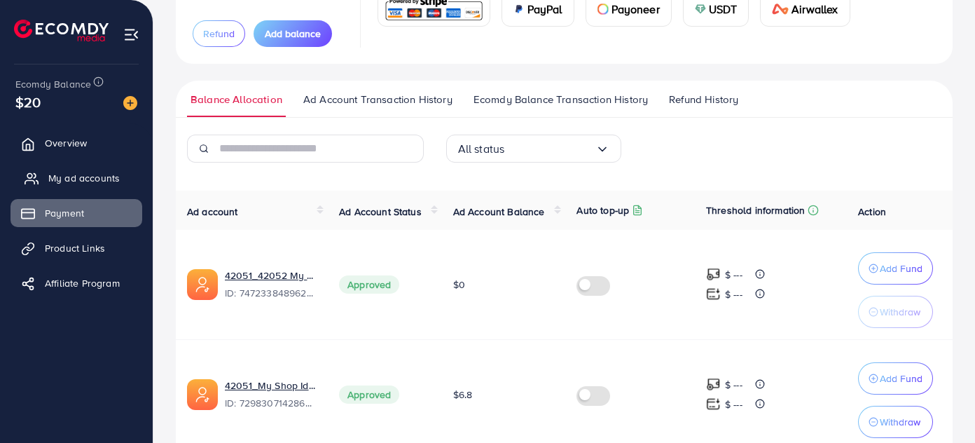 The width and height of the screenshot is (975, 443). I want to click on span: Add balance, so click(293, 34).